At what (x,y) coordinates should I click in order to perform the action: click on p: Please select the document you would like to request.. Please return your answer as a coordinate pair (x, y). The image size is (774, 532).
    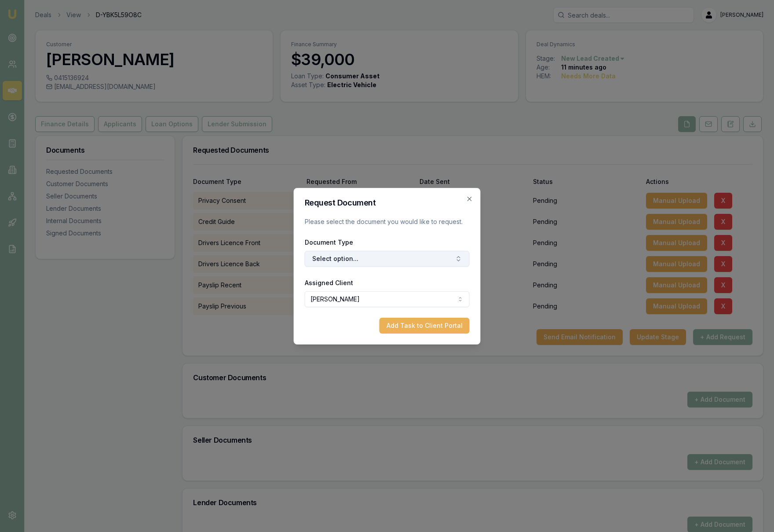
    Looking at the image, I should click on (387, 221).